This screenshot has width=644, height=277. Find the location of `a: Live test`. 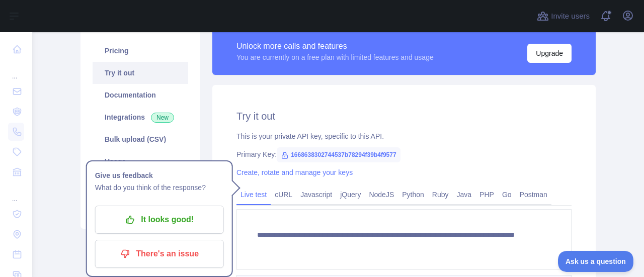

a: Live test is located at coordinates (253, 195).